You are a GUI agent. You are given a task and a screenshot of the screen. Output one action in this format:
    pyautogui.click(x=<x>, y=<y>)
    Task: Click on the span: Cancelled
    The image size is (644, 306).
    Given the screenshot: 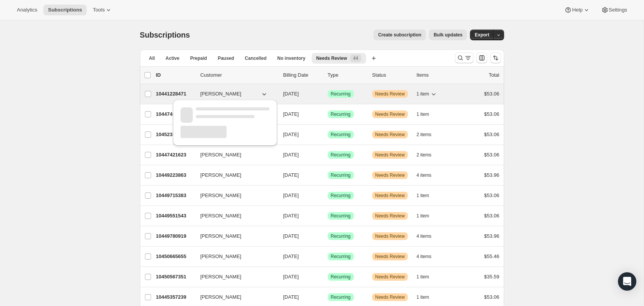 What is the action you would take?
    pyautogui.click(x=256, y=58)
    